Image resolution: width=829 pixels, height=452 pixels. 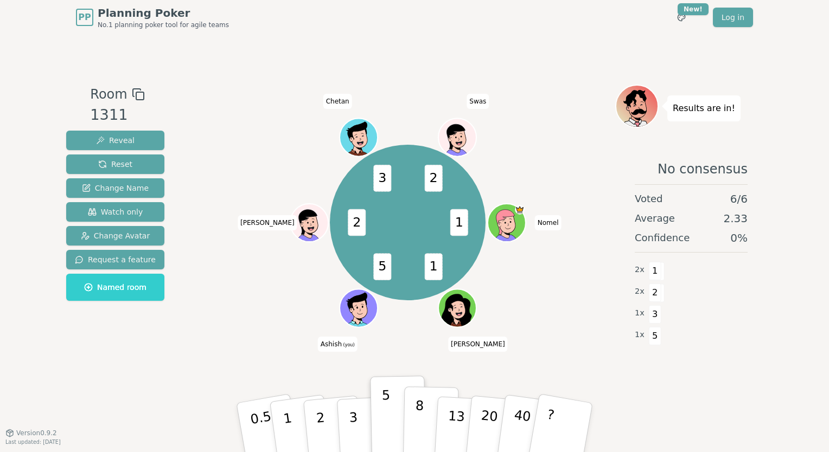 What do you see at coordinates (115, 212) in the screenshot?
I see `button: Watch only` at bounding box center [115, 212].